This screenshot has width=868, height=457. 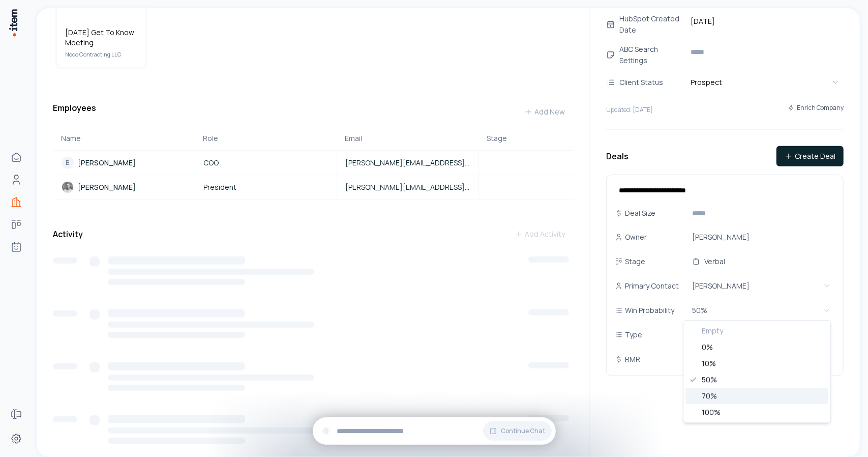 I want to click on span: 0%, so click(x=707, y=347).